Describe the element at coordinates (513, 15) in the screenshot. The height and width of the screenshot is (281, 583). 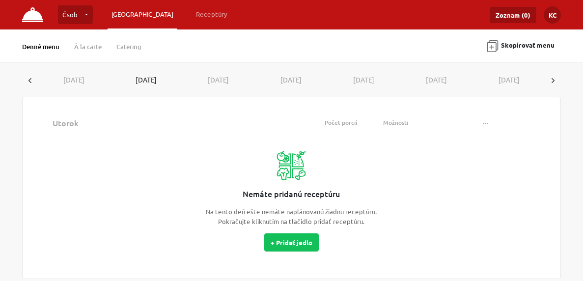
I see `a: Zoznam (0)` at that location.